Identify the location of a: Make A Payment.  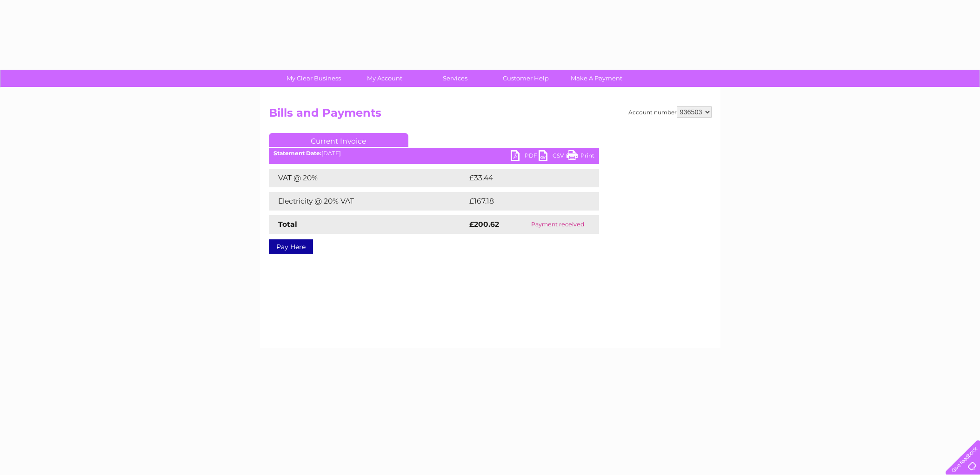
(596, 78).